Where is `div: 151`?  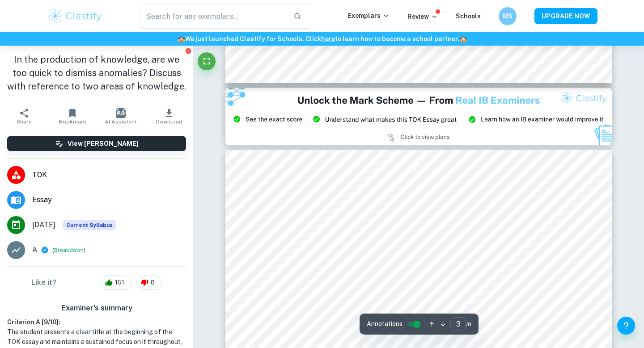 div: 151 is located at coordinates (116, 283).